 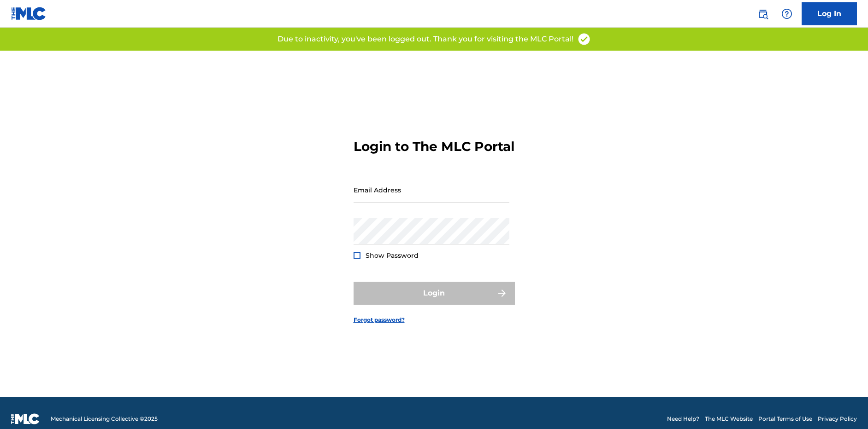 I want to click on img: logo, so click(x=25, y=419).